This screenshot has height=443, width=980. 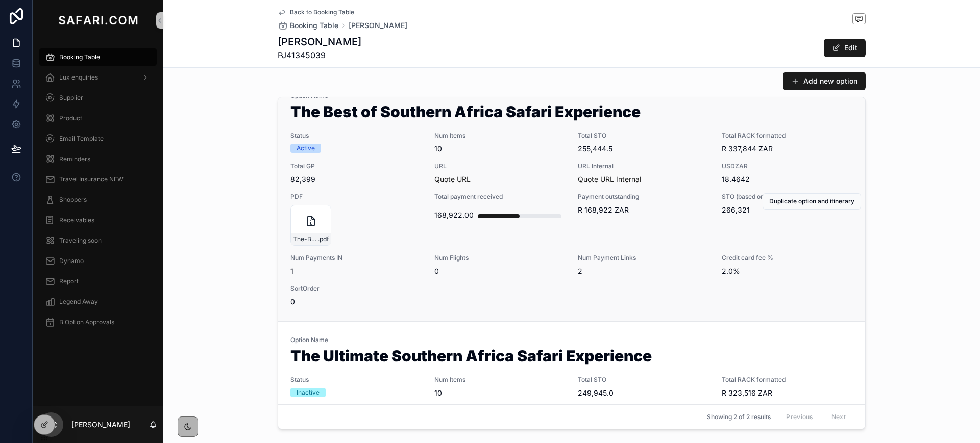 What do you see at coordinates (322, 12) in the screenshot?
I see `span: Back to Booking Table` at bounding box center [322, 12].